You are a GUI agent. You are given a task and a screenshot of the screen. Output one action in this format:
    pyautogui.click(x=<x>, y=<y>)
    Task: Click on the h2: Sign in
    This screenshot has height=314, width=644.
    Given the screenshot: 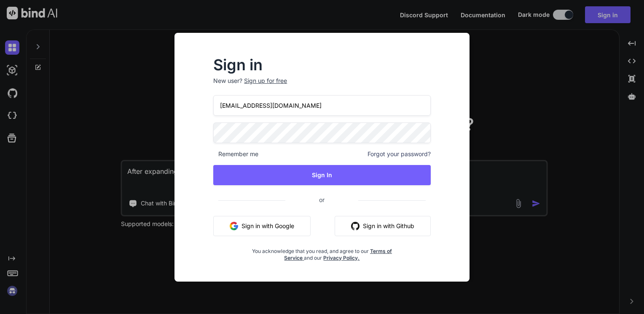 What is the action you would take?
    pyautogui.click(x=322, y=65)
    